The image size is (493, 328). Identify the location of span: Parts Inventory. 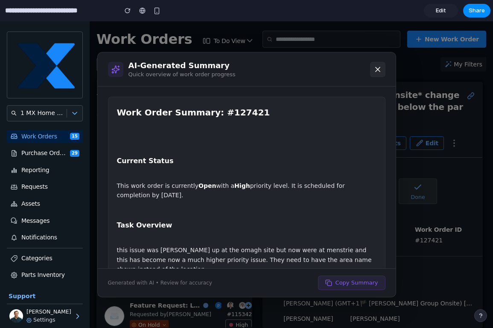
(50, 254).